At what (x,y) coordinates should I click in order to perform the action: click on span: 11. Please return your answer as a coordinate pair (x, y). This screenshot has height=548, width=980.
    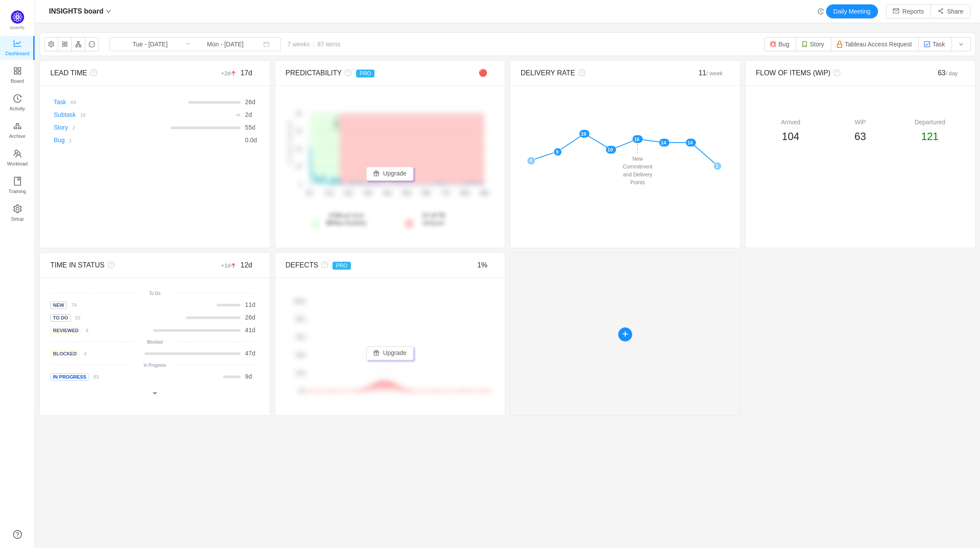
    Looking at the image, I should click on (248, 305).